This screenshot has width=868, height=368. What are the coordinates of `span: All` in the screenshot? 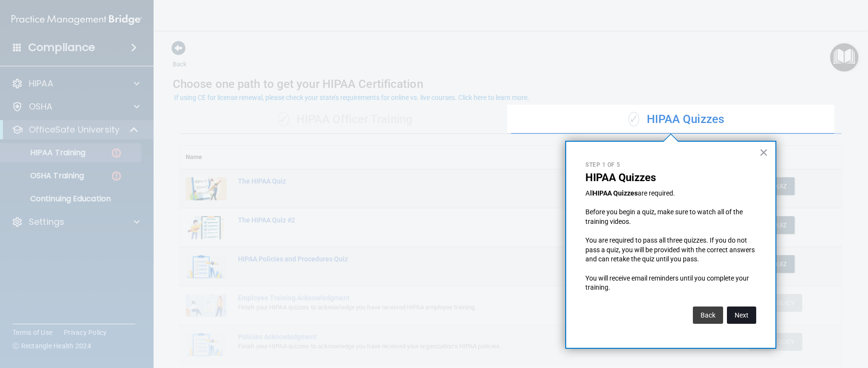 It's located at (589, 193).